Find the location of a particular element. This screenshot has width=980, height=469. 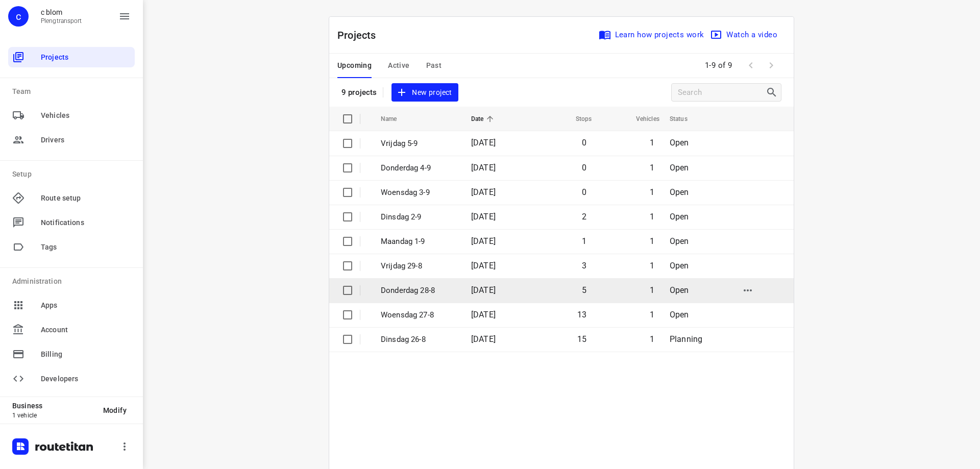

p: Administration is located at coordinates (74, 281).